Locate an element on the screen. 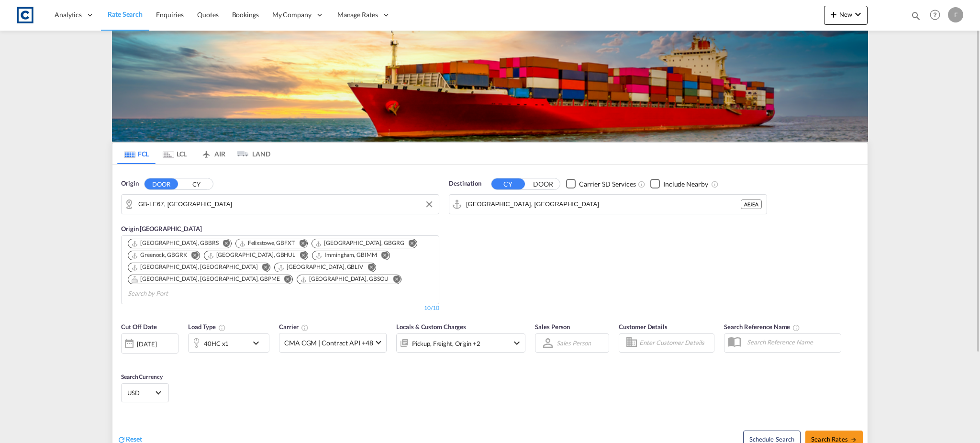  div: 40HC x1 is located at coordinates (216, 343).